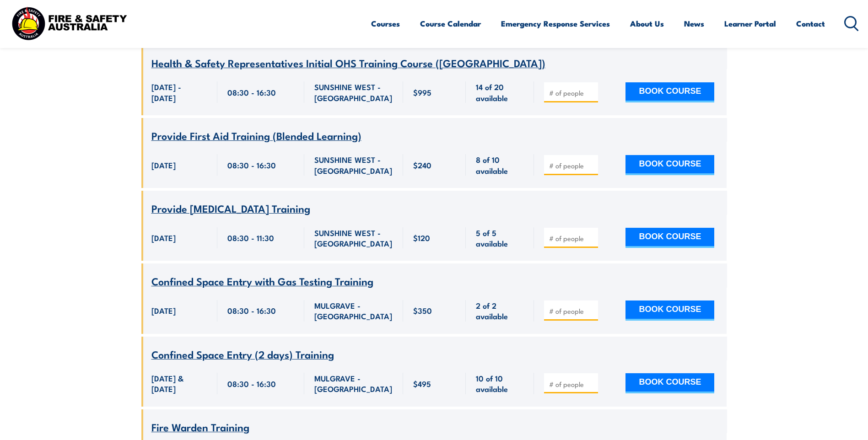  Describe the element at coordinates (422, 165) in the screenshot. I see `span: $240` at that location.